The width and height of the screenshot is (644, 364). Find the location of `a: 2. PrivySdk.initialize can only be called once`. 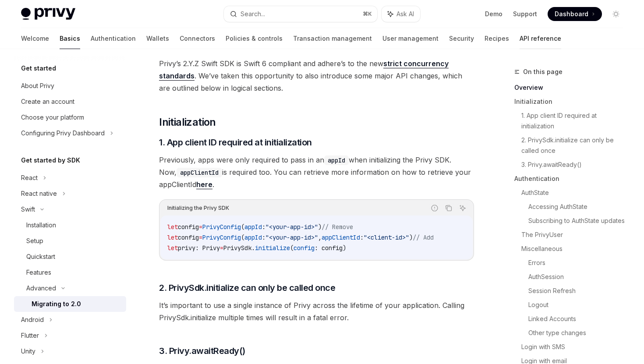

a: 2. PrivySdk.initialize can only be called once is located at coordinates (576, 145).